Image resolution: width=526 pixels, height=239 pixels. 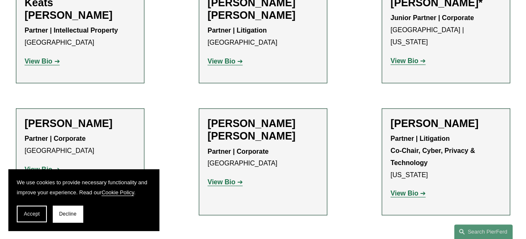 I want to click on strong: Partner | Litigation Co-Chair, Cyber, Privacy & Technology, so click(x=434, y=151).